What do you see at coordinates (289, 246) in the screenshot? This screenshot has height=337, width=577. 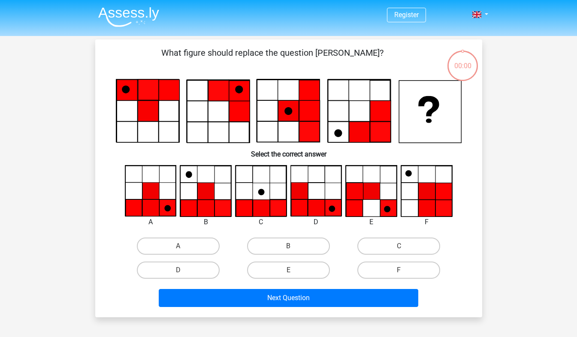 I see `label: B` at bounding box center [289, 246].